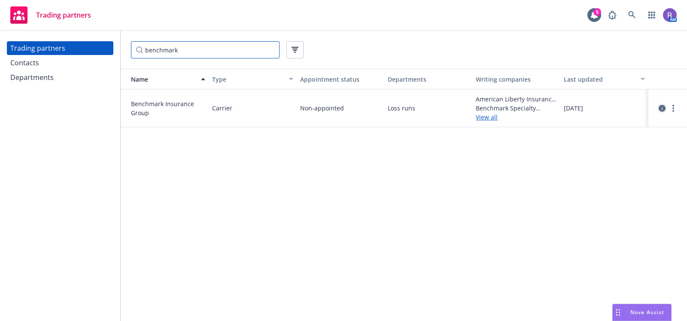  What do you see at coordinates (642, 312) in the screenshot?
I see `button: Nova Assist` at bounding box center [642, 312].